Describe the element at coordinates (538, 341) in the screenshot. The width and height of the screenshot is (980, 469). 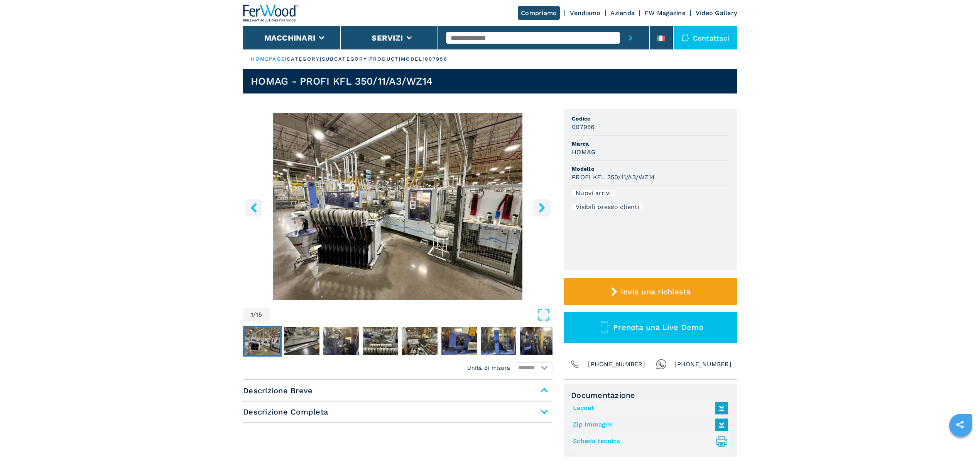
I see `button: Go to Slide 8` at that location.